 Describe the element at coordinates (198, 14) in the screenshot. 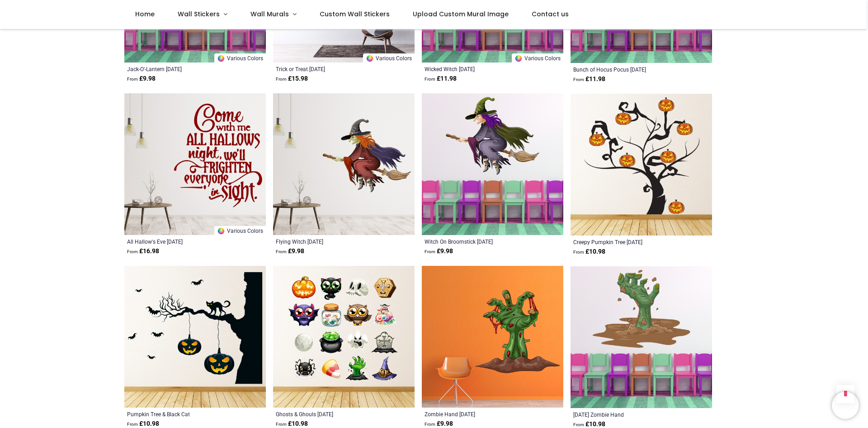

I see `span: Wall Stickers` at that location.